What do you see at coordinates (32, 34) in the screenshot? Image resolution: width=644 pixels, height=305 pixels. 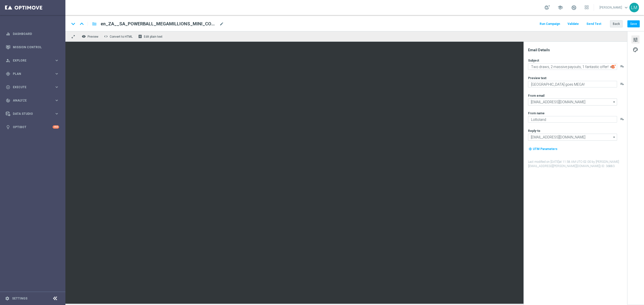 I see `div: equalizer Dashboard` at bounding box center [32, 34].